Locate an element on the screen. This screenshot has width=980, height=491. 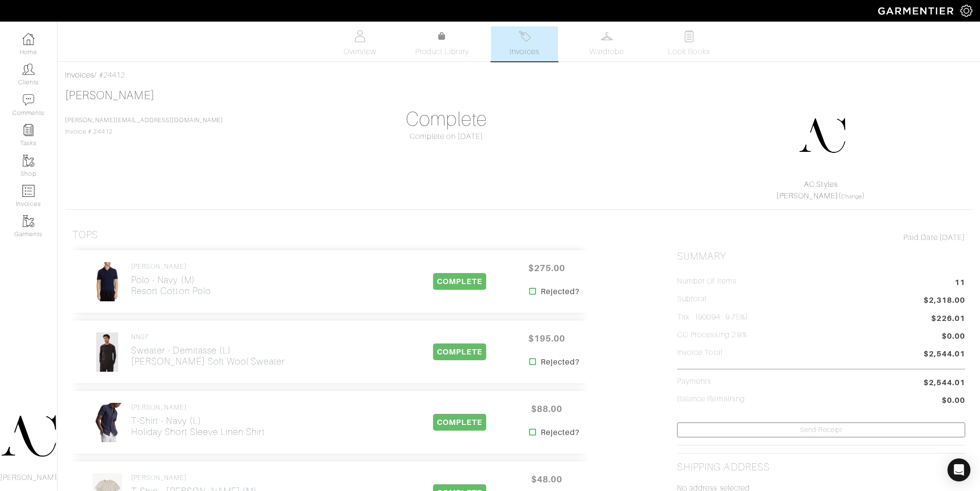
img: cr7XqCMkeuT5e4tZR5deXEH4 is located at coordinates (107, 352).